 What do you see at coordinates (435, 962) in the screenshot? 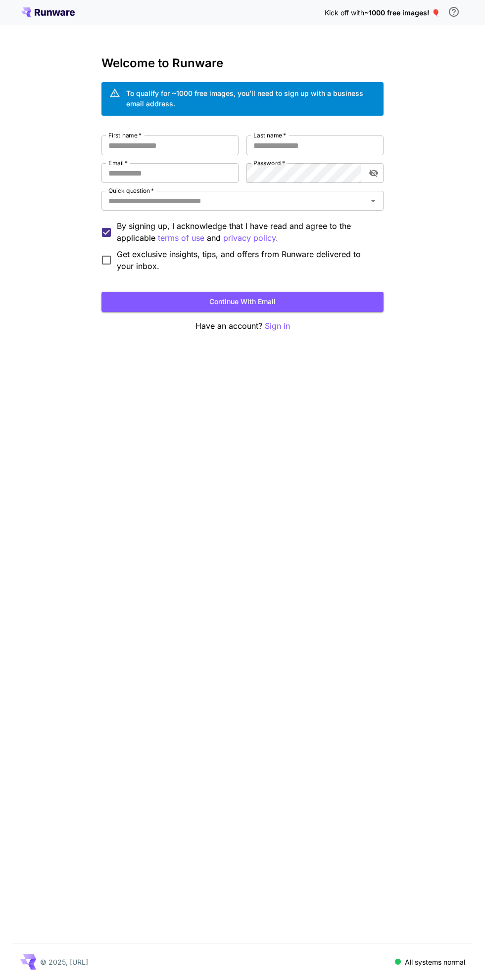
I see `p: All systems normal` at bounding box center [435, 962].